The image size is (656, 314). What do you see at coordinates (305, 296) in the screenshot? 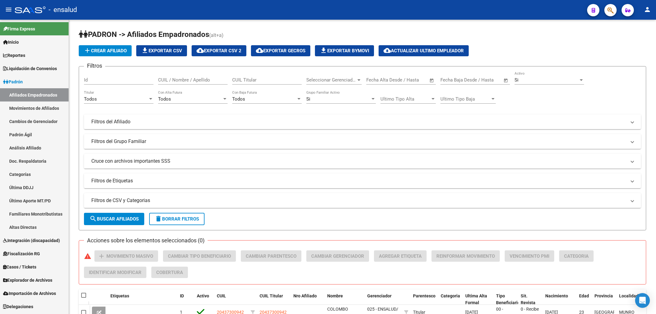
I see `span: Nro Afiliado` at bounding box center [305, 296].